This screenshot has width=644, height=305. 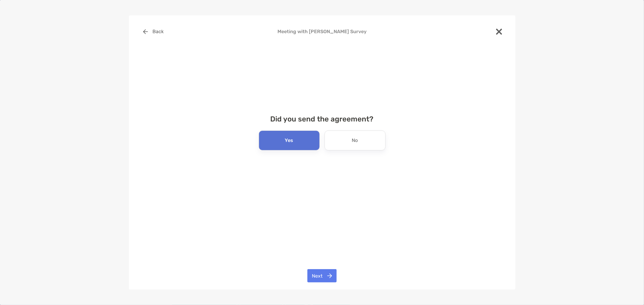 What do you see at coordinates (322, 276) in the screenshot?
I see `button: Next` at bounding box center [322, 276].